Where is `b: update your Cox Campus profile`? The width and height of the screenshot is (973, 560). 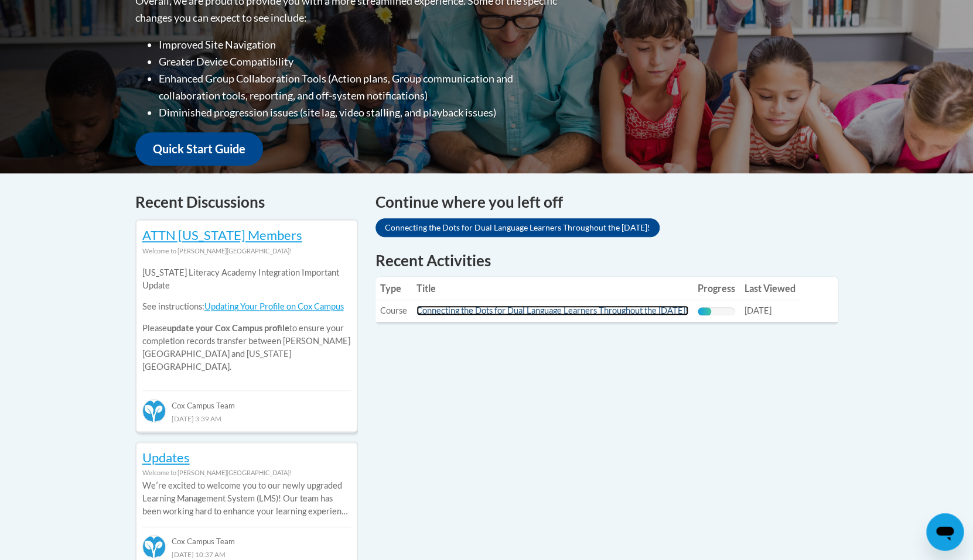 b: update your Cox Campus profile is located at coordinates (228, 328).